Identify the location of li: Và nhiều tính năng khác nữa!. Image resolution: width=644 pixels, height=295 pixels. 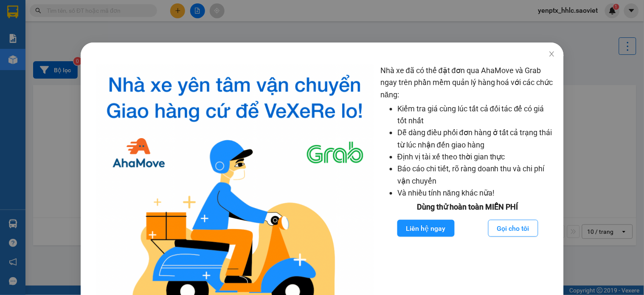
(476, 193).